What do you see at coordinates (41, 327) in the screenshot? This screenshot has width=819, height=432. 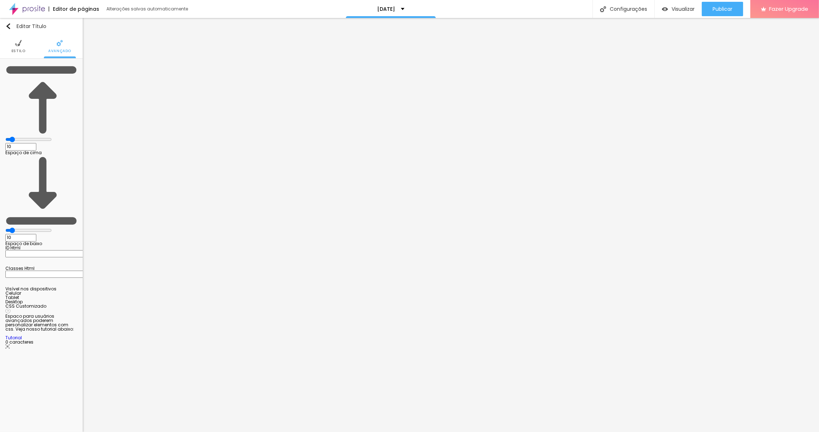 I see `div: Espaco para usuários avançados poderem personalizar elementos com css. Veja nosso tutorial abaixo:` at bounding box center [41, 327].